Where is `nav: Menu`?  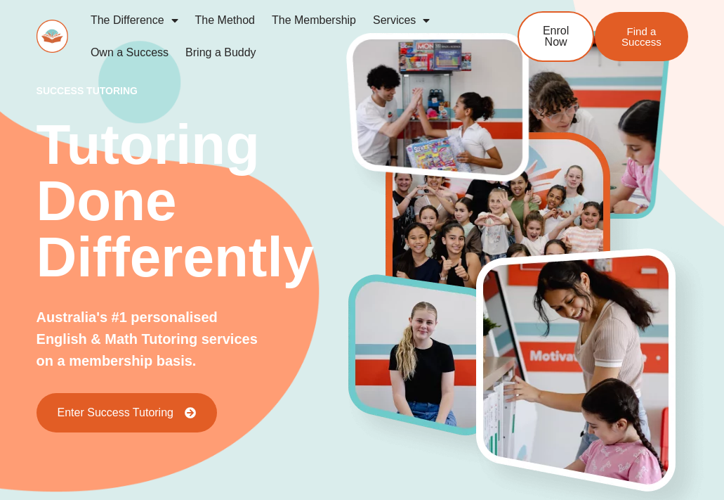
nav: Menu is located at coordinates (281, 37).